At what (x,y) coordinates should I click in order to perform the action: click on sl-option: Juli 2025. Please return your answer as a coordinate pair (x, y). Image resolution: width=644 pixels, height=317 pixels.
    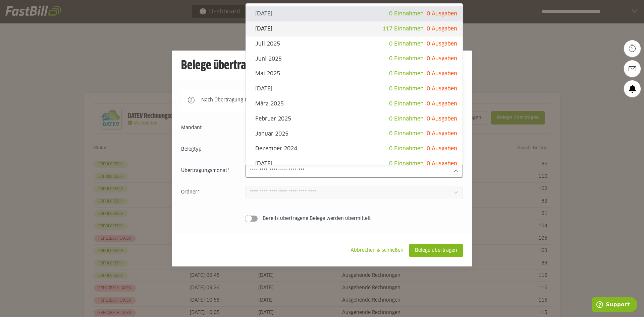
    Looking at the image, I should click on (354, 44).